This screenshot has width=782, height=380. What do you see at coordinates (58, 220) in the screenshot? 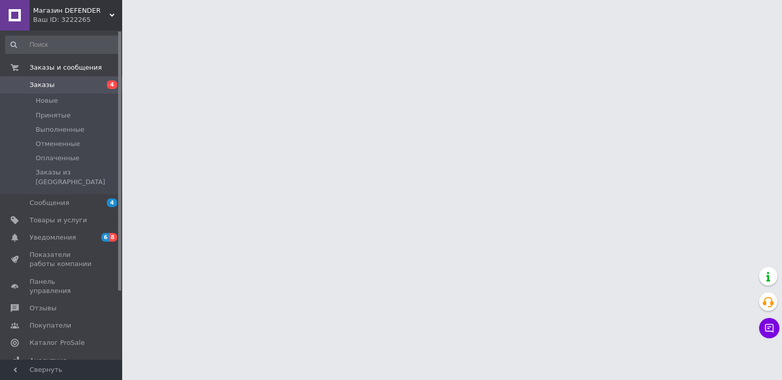
I see `span: Товары и услуги` at bounding box center [58, 220].